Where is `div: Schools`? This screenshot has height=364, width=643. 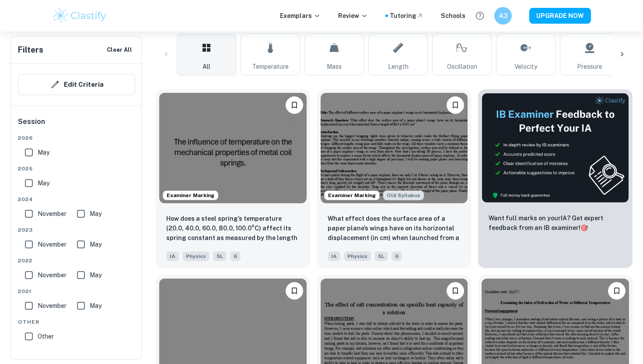 div: Schools is located at coordinates (453, 15).